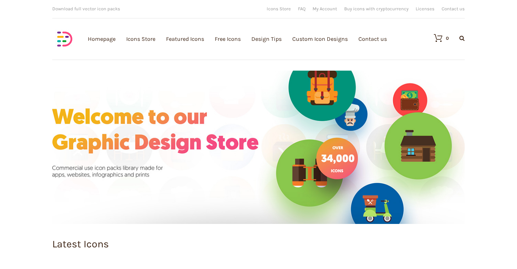 The image size is (517, 269). I want to click on a: Contact us, so click(453, 9).